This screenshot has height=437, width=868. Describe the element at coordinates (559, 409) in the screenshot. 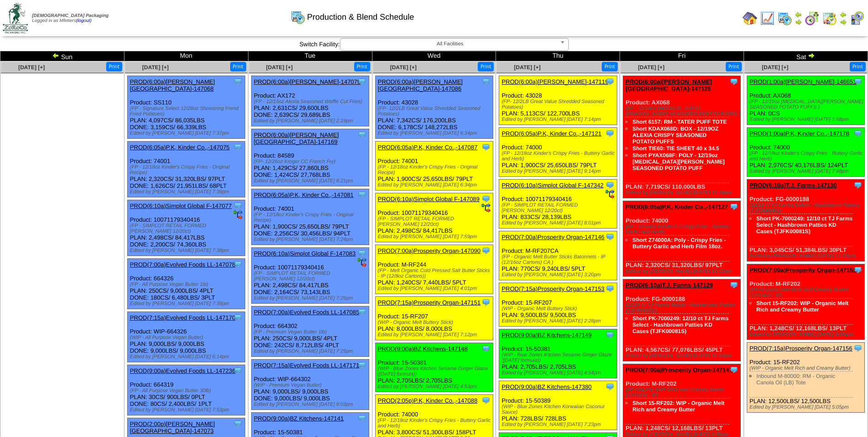

I see `div: (WIP - Blue Zones Kitchen Korwaiian Coconut Sauce)` at that location.